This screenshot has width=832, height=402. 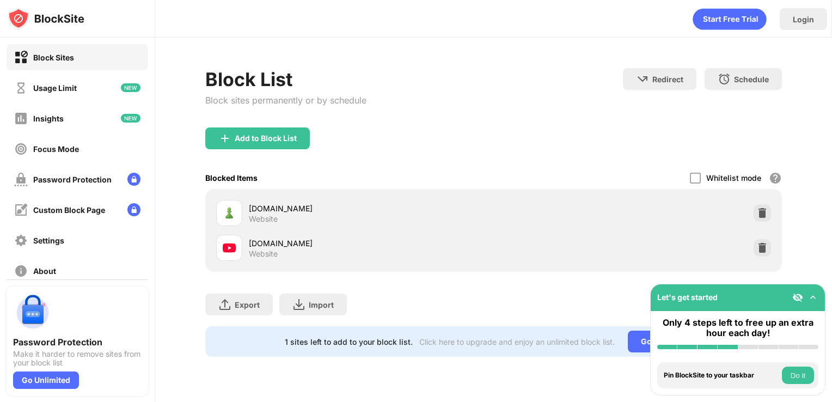 I want to click on div: Focus Mode, so click(x=56, y=149).